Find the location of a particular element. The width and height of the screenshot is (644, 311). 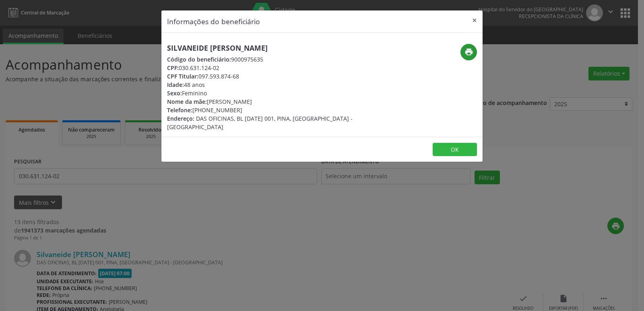

span: Sexo: is located at coordinates (174, 93).